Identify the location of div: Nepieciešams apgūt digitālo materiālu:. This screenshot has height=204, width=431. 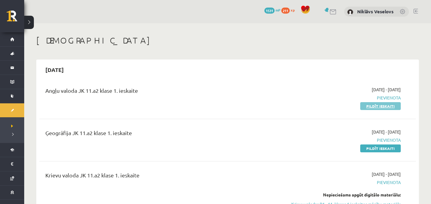
(344, 195).